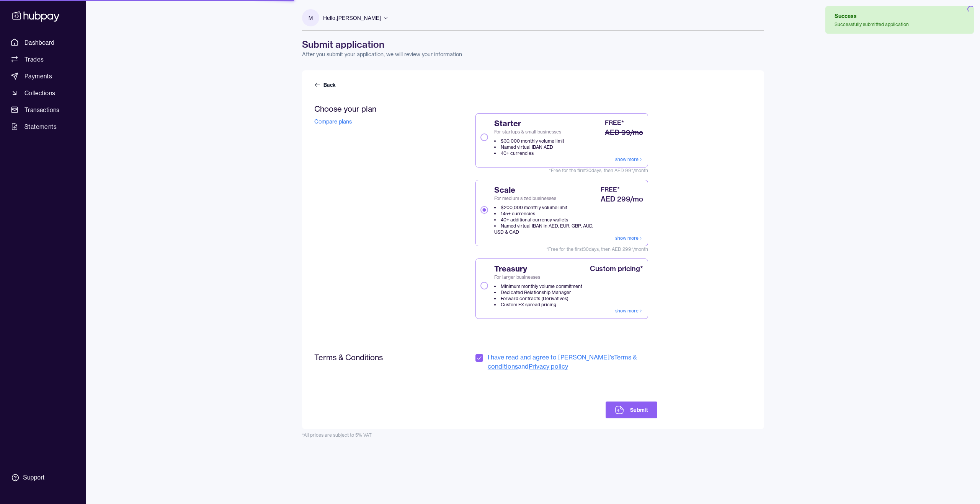  I want to click on span: Dashboard, so click(39, 43).